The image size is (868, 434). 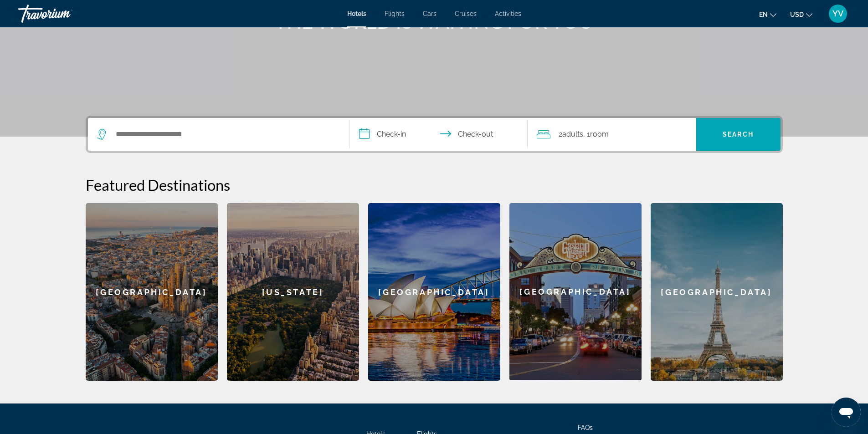 I want to click on a: Cars, so click(x=429, y=14).